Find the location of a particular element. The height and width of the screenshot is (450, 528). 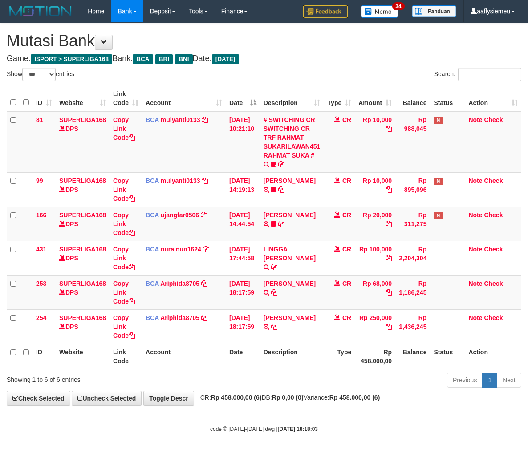

th: Action: activate to sort column ascending is located at coordinates (493, 98).